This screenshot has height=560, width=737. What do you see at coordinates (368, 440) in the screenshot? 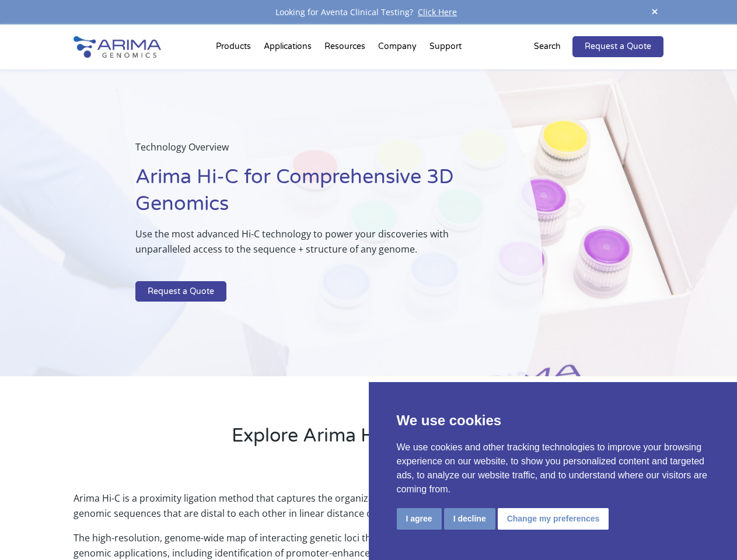
I see `h2: Explore Arima Hi-C Technology` at bounding box center [368, 440].